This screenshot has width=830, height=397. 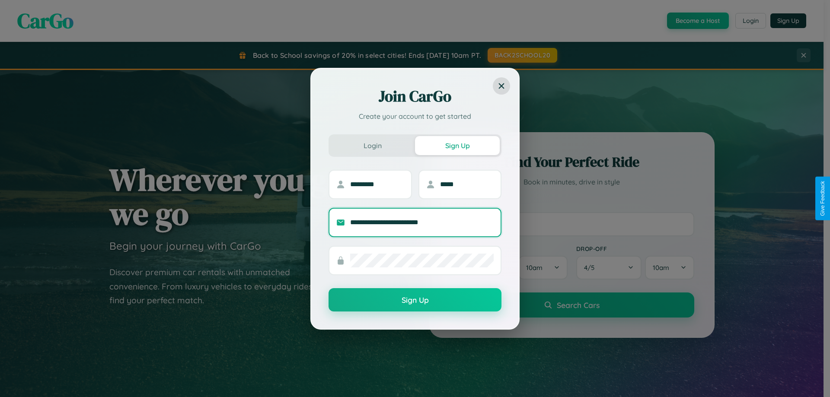 What do you see at coordinates (823, 198) in the screenshot?
I see `div: Give Feedback` at bounding box center [823, 198].